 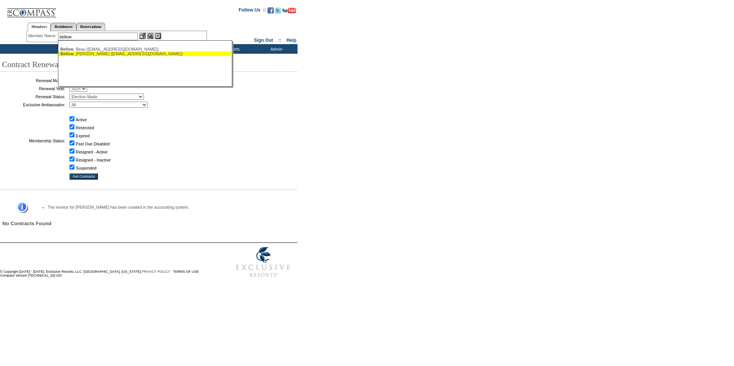 What do you see at coordinates (275, 49) in the screenshot?
I see `td: Admin` at bounding box center [275, 49].